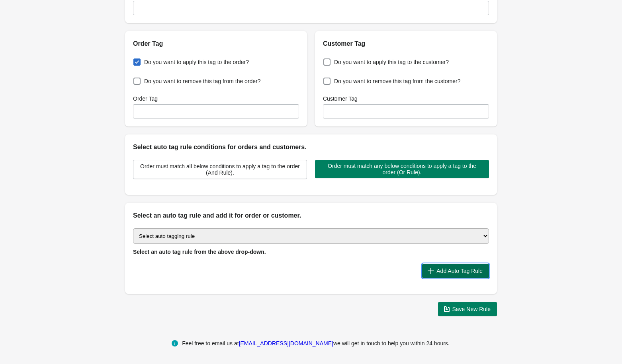 The width and height of the screenshot is (622, 364). I want to click on label: Order Tag, so click(146, 99).